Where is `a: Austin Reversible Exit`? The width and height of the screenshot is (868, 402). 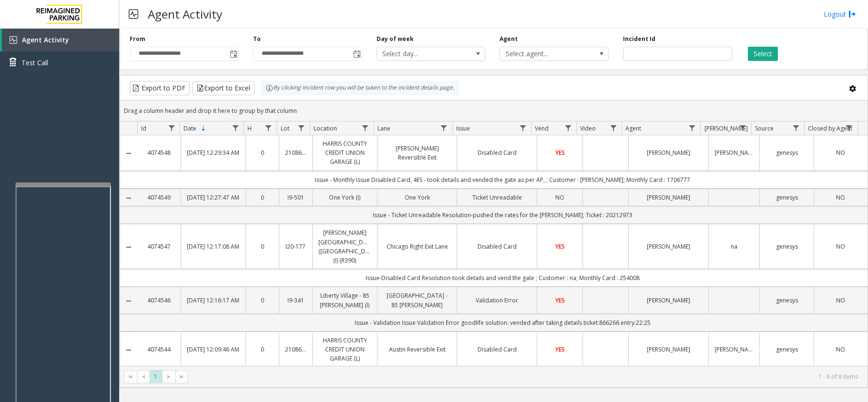 a: Austin Reversible Exit is located at coordinates (417, 350).